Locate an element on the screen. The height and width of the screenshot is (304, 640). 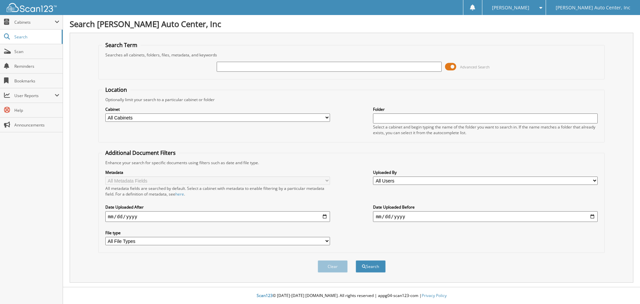
span: Announcements is located at coordinates (37, 125).